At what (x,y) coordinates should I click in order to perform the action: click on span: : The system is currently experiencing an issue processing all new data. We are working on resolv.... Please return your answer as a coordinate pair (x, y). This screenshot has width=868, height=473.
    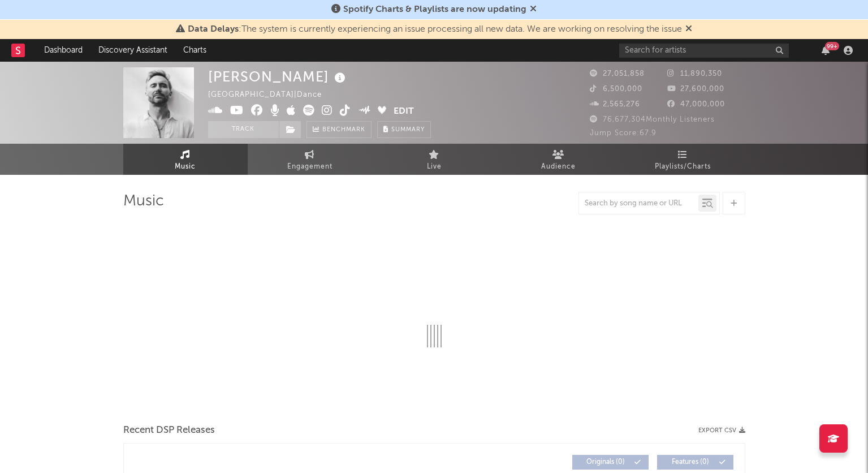
    Looking at the image, I should click on (435, 30).